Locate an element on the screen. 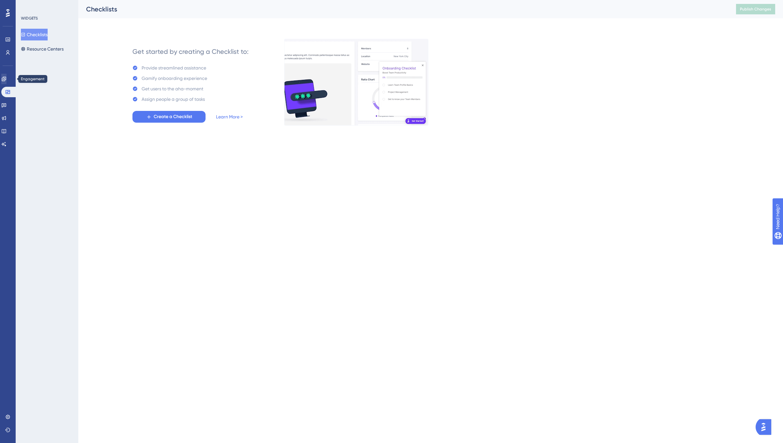  span: Create a Checklist is located at coordinates (173, 117).